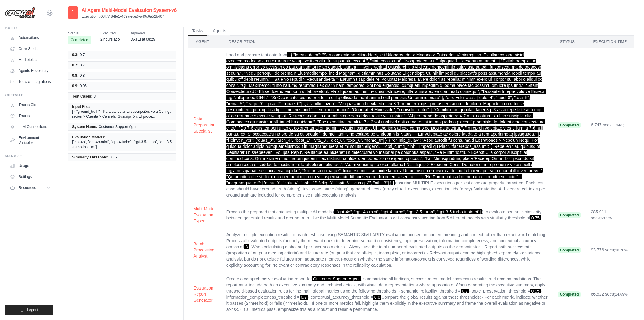 Image resolution: width=644 pixels, height=320 pixels. What do you see at coordinates (629, 305) in the screenshot?
I see `div: Widget de chat` at bounding box center [629, 305].